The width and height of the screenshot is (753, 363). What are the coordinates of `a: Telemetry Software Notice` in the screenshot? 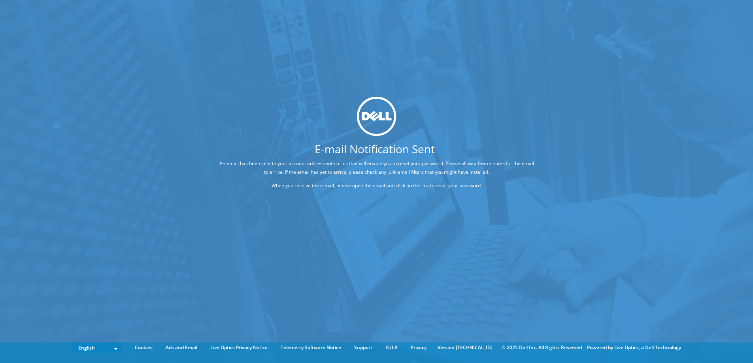 It's located at (311, 348).